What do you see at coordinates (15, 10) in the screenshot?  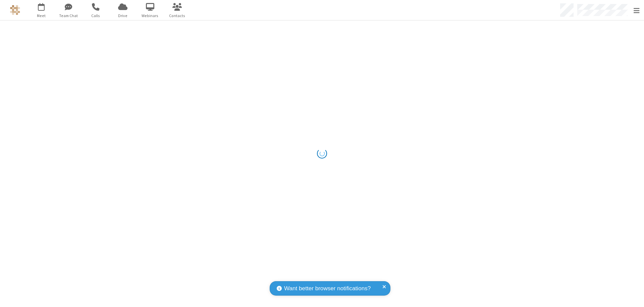 I see `img: QA Selenium DO NOT DELETE OR CHANGE` at bounding box center [15, 10].